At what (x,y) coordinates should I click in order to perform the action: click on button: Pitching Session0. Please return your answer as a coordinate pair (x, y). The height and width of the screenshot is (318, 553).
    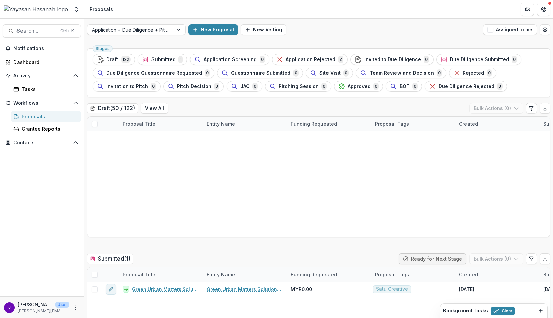
    Looking at the image, I should click on (298, 87).